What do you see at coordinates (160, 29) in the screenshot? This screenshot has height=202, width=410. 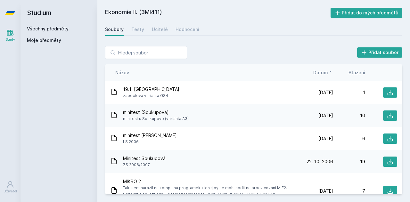 I see `a: Učitelé` at bounding box center [160, 29].